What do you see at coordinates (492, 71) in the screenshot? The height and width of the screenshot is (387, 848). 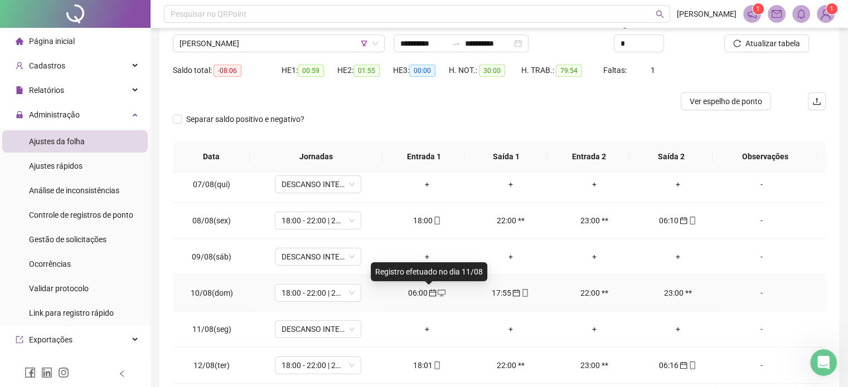 I see `span: 30:00` at bounding box center [492, 71].